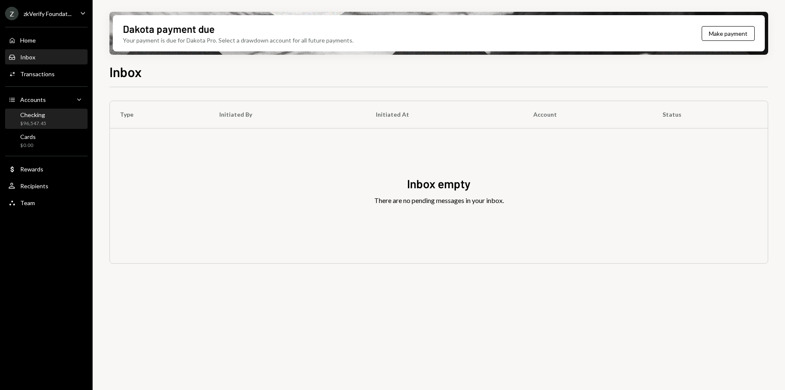 This screenshot has height=390, width=785. Describe the element at coordinates (46, 202) in the screenshot. I see `a: Team` at that location.